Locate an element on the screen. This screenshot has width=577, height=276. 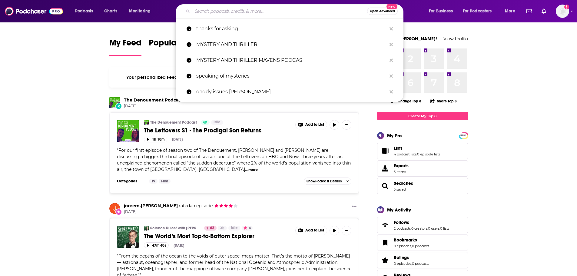
div: My Activity is located at coordinates (399, 210).